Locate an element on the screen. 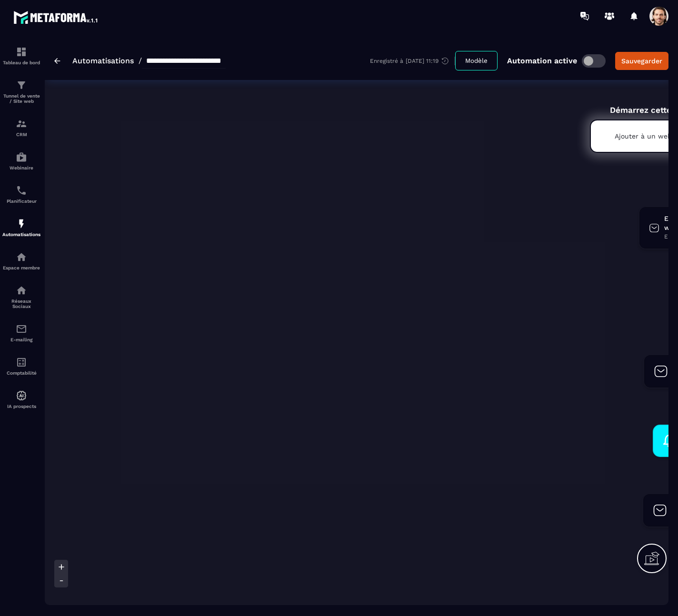  img: logo is located at coordinates (56, 17).